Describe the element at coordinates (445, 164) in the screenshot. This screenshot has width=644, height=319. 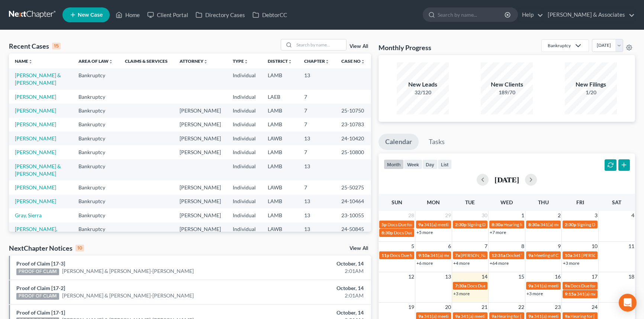
I see `button: list` at that location.